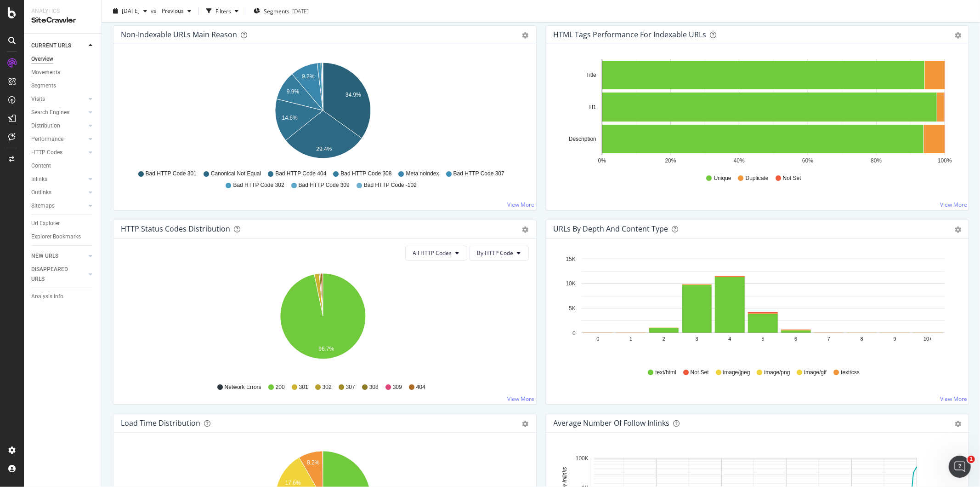  Describe the element at coordinates (154, 11) in the screenshot. I see `span: vs` at that location.